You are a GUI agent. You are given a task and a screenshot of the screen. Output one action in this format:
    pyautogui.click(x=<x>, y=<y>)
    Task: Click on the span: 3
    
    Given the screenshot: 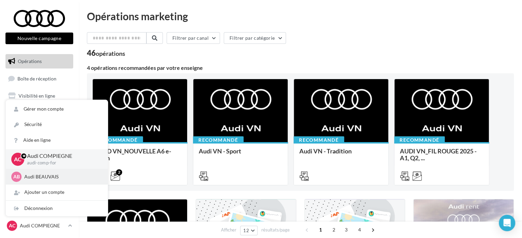 What is the action you would take?
    pyautogui.click(x=346, y=230)
    